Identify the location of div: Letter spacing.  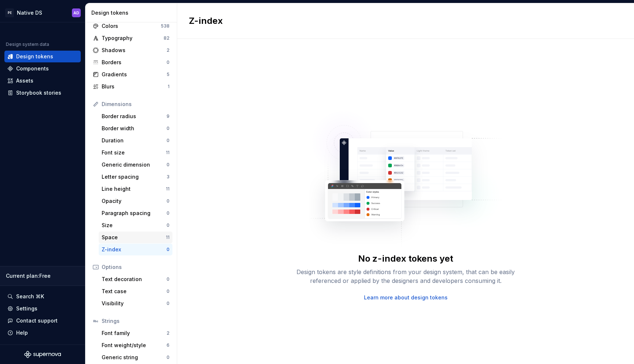
(134, 177).